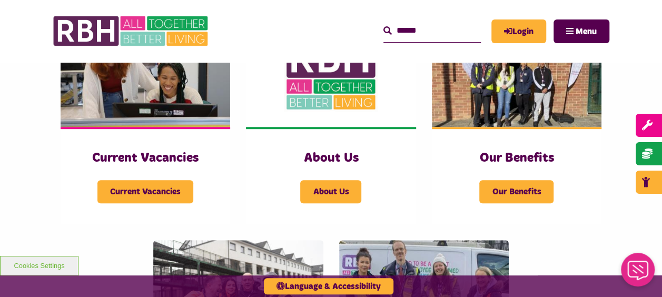 This screenshot has width=662, height=297. Describe the element at coordinates (581, 31) in the screenshot. I see `button: Navigation` at that location.